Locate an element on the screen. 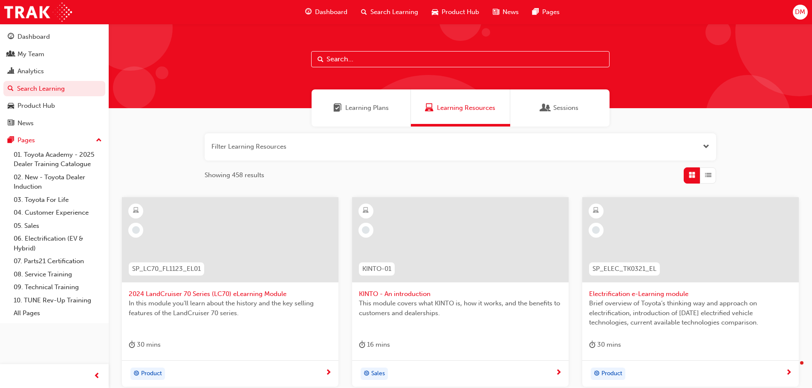 This screenshot has width=812, height=388. a: SP_ELEC_TK0321_ELElectrification e-Learning moduleBrief overview of Toyota’s thinking way and app... is located at coordinates (690, 292).